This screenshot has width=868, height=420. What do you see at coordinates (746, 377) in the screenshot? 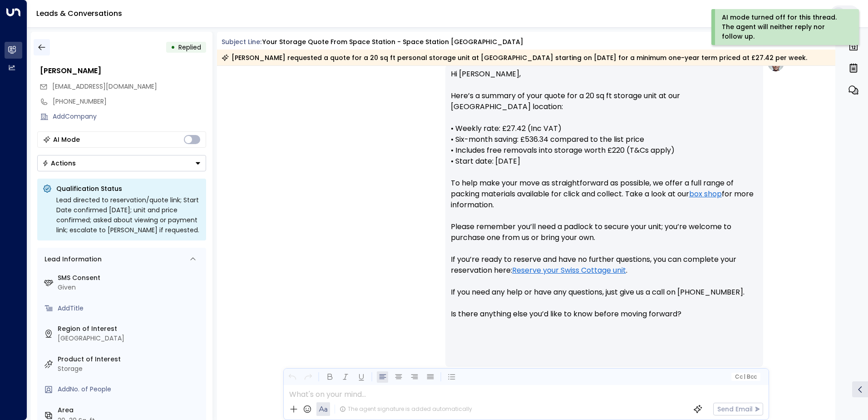
I see `button: Cc|Bcc` at bounding box center [746, 377].